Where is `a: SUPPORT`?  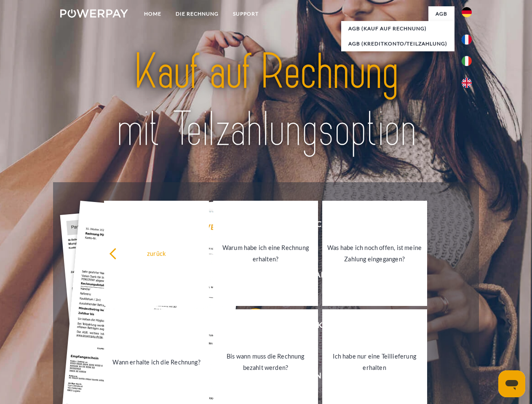
a: SUPPORT is located at coordinates (246, 14).